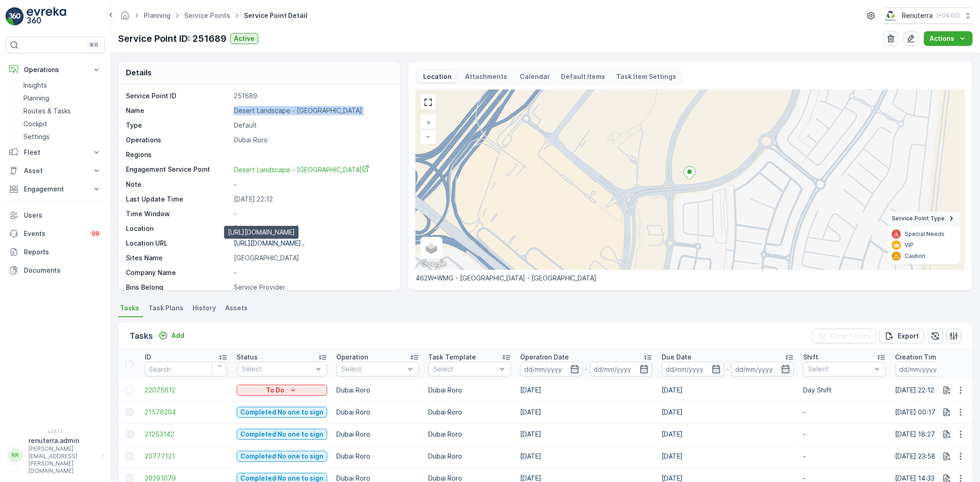 The height and width of the screenshot is (482, 980). What do you see at coordinates (172, 39) in the screenshot?
I see `p: Service Point ID: 251689` at bounding box center [172, 39].